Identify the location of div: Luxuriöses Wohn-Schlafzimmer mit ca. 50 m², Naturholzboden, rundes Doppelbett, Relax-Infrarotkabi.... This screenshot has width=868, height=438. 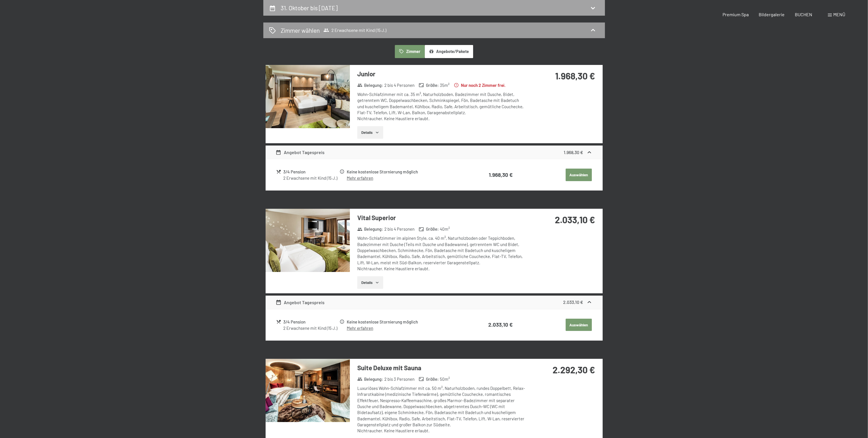
(442, 409).